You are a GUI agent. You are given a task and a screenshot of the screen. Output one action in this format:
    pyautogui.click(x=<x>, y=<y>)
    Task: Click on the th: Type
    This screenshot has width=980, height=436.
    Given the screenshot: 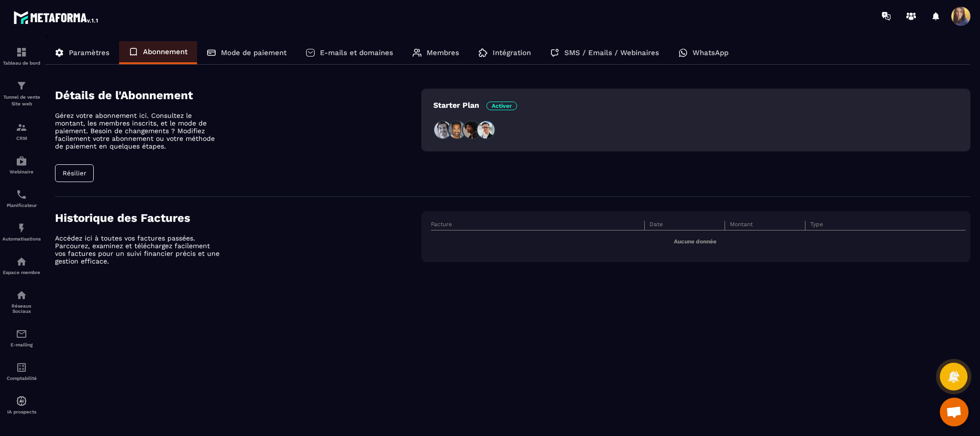 What is the action you would take?
    pyautogui.click(x=886, y=226)
    